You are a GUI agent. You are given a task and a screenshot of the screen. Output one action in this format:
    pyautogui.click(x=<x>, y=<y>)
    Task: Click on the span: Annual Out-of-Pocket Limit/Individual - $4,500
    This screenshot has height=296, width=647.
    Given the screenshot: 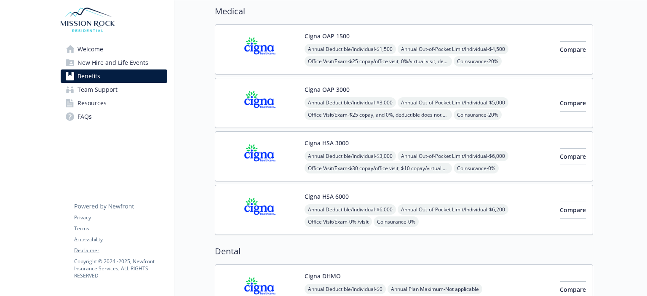 What is the action you would take?
    pyautogui.click(x=453, y=49)
    